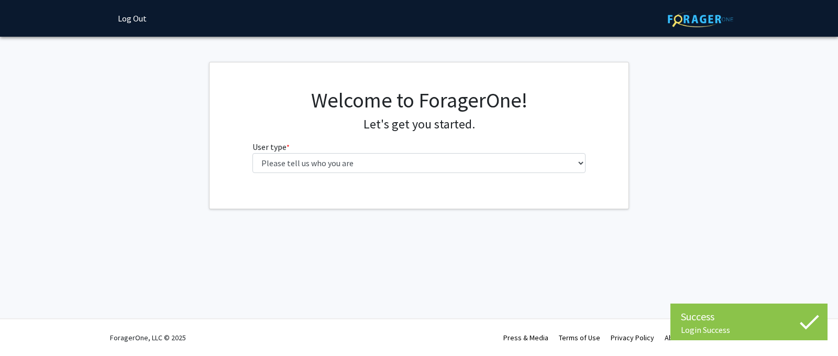 The height and width of the screenshot is (356, 838). Describe the element at coordinates (271, 147) in the screenshot. I see `label: User type` at that location.